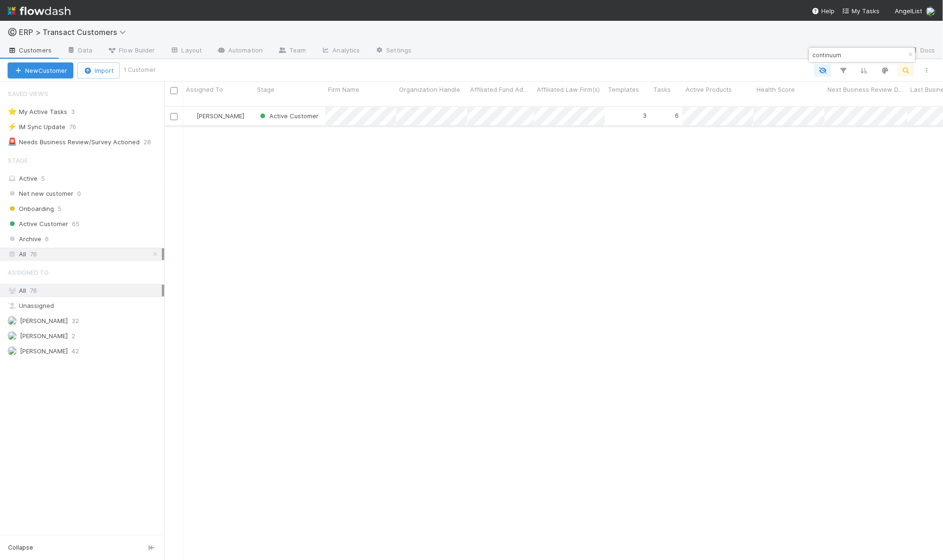 Image resolution: width=943 pixels, height=560 pixels. What do you see at coordinates (47, 239) in the screenshot?
I see `span: 6` at bounding box center [47, 239].